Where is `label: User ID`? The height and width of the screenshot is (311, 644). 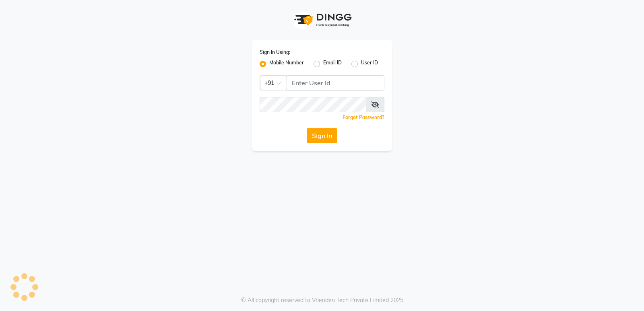
label: User ID is located at coordinates (370, 64).